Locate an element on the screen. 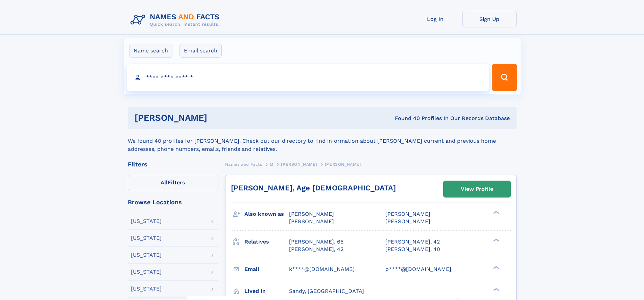  label: Name search is located at coordinates (151, 51).